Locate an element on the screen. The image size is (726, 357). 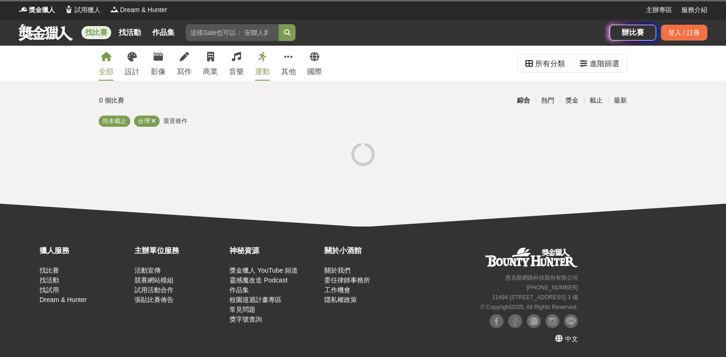
a: Logo試用獵人 is located at coordinates (82, 10).